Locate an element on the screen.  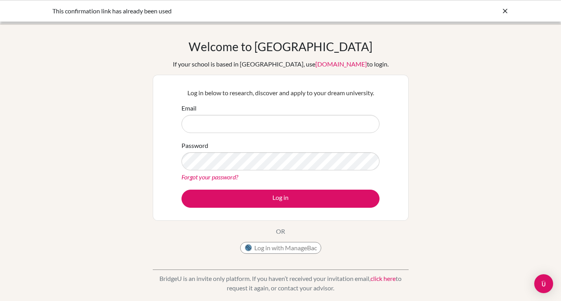
button: Log in is located at coordinates (280, 199).